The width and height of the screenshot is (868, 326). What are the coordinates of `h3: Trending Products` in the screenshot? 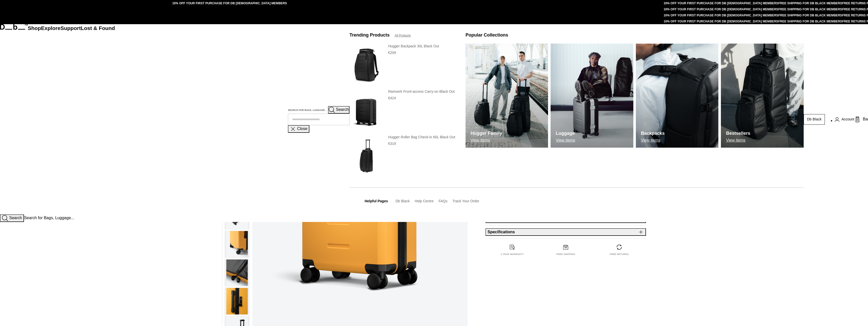 It's located at (369, 35).